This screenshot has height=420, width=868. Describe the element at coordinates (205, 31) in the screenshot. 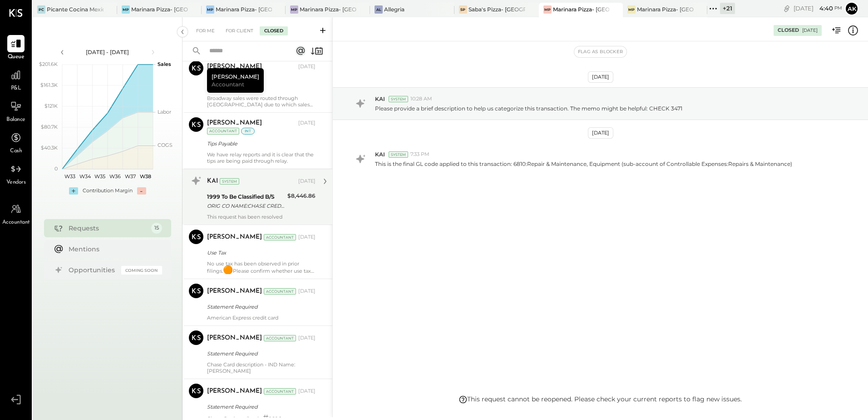

I see `div: For Me` at that location.